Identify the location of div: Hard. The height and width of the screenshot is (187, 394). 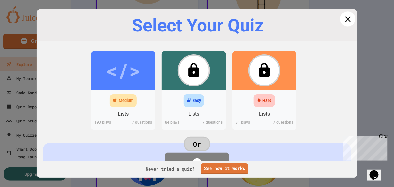
(267, 100).